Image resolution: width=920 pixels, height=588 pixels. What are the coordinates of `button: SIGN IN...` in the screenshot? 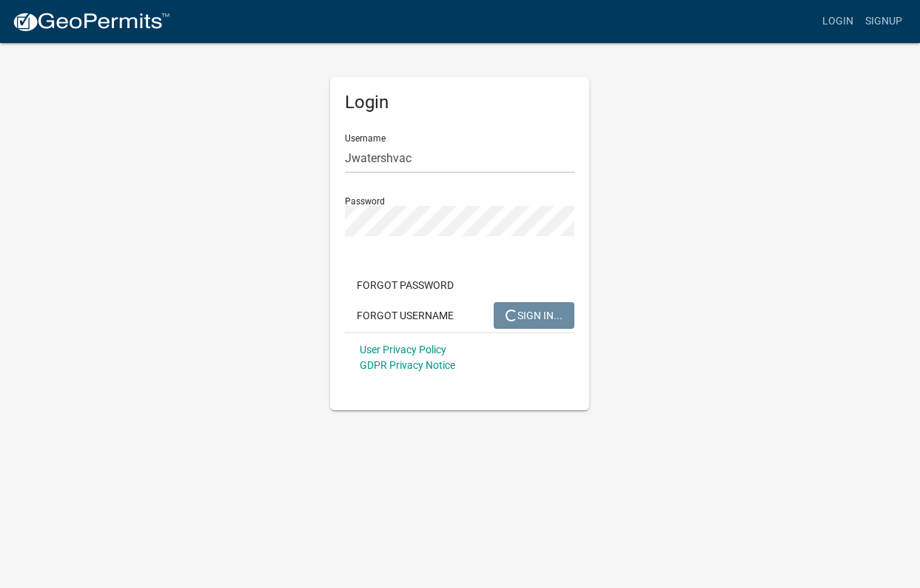 It's located at (534, 315).